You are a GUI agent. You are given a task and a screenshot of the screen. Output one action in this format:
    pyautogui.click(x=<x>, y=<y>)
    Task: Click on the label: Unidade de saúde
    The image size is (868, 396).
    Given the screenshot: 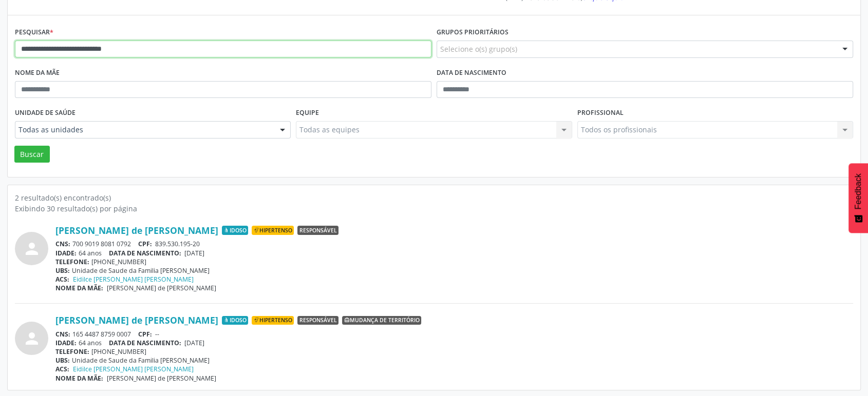 What is the action you would take?
    pyautogui.click(x=45, y=113)
    